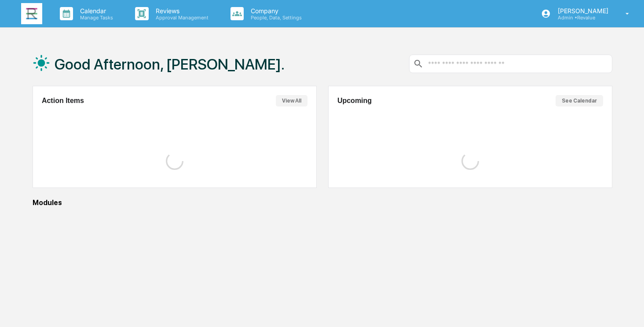  I want to click on img: logo, so click(32, 14).